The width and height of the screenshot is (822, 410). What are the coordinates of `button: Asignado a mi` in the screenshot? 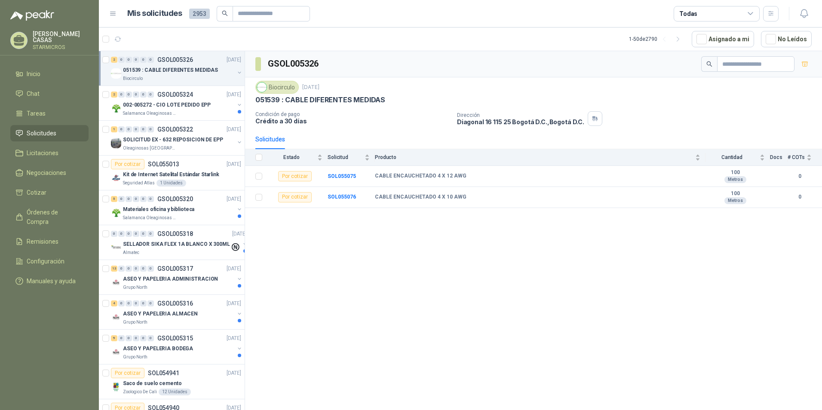 It's located at (723, 39).